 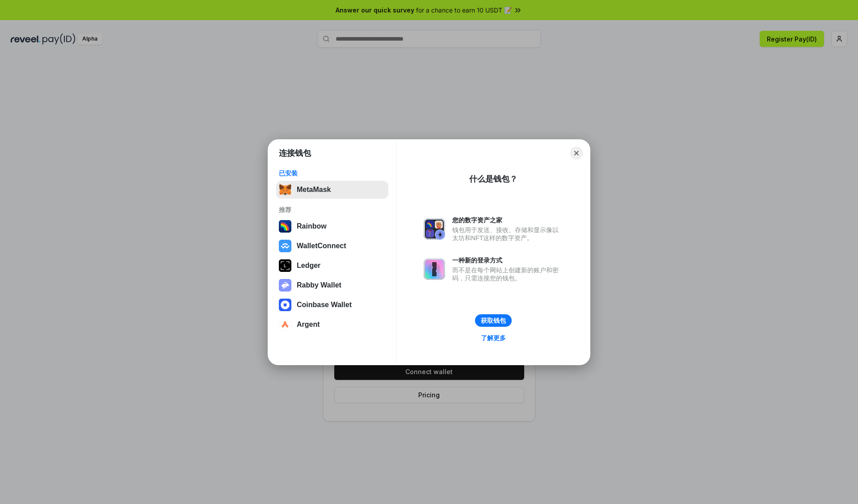 What do you see at coordinates (321, 246) in the screenshot?
I see `div: WalletConnect` at bounding box center [321, 246].